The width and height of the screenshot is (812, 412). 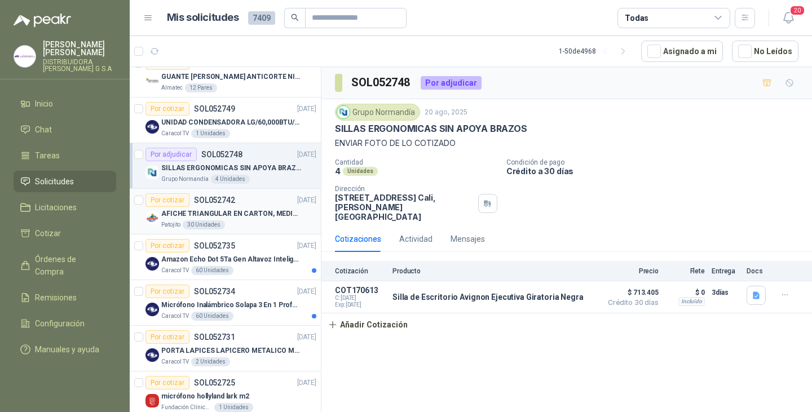 I want to click on span: Remisiones, so click(x=56, y=298).